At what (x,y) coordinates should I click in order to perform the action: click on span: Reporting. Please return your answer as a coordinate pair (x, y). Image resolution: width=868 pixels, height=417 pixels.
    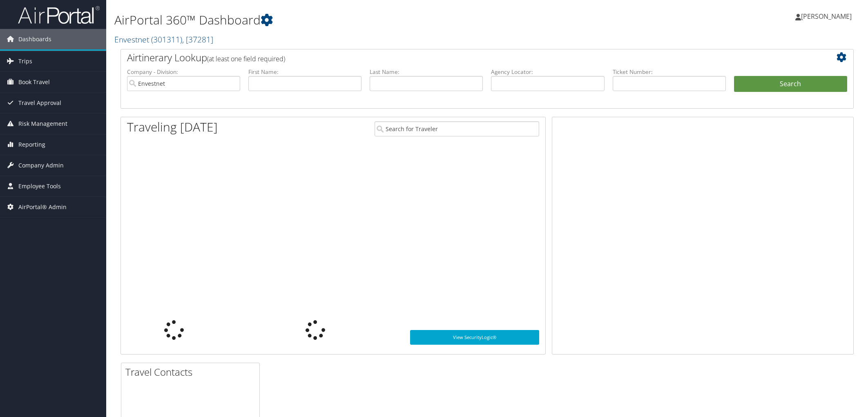
    Looking at the image, I should click on (32, 145).